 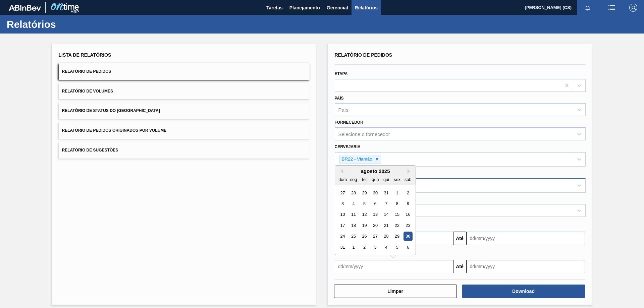 What do you see at coordinates (25, 8) in the screenshot?
I see `img: TNhmsLtSVTkK8tSr43FrP2fwEKptu5GPRR3wAAAABJRU5ErkJggg==` at bounding box center [25, 8].